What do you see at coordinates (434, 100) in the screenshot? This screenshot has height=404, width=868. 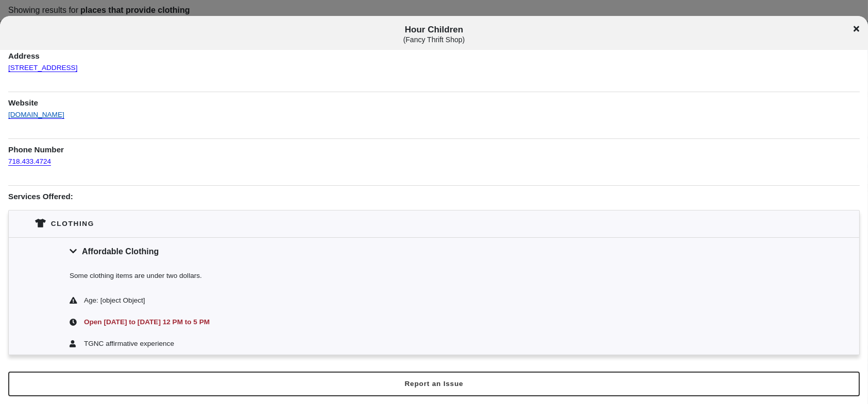 I see `h1: Website` at bounding box center [434, 100].